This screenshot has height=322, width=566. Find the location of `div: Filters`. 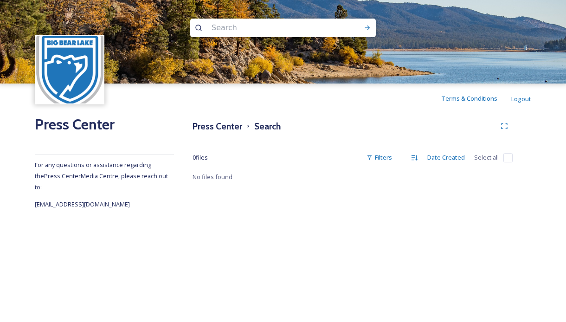

div: Filters is located at coordinates (379, 157).